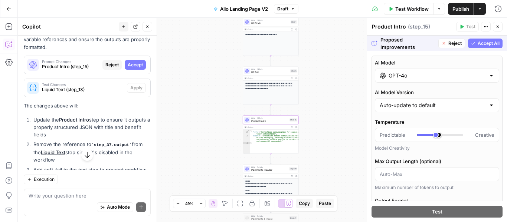 Image resolution: width=507 pixels, height=222 pixels. What do you see at coordinates (83, 90) in the screenshot?
I see `span: Liquid Text (step_13)` at bounding box center [83, 90].